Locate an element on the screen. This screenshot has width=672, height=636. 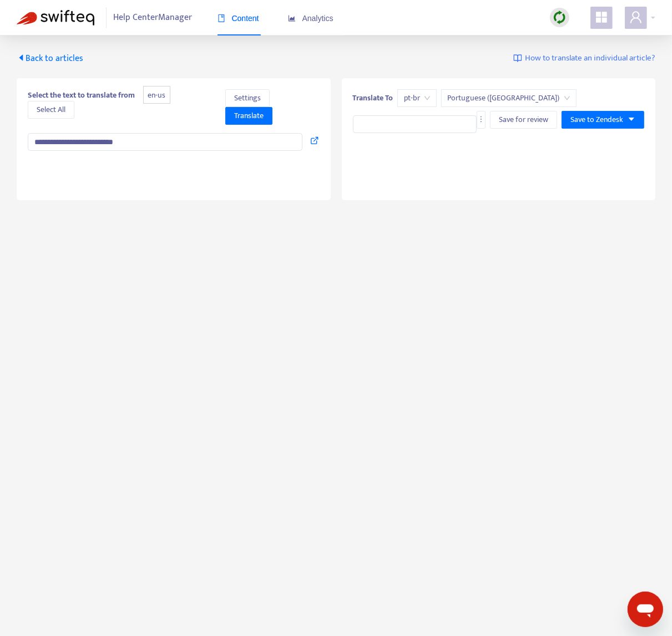
span: area-chart is located at coordinates (292, 18).